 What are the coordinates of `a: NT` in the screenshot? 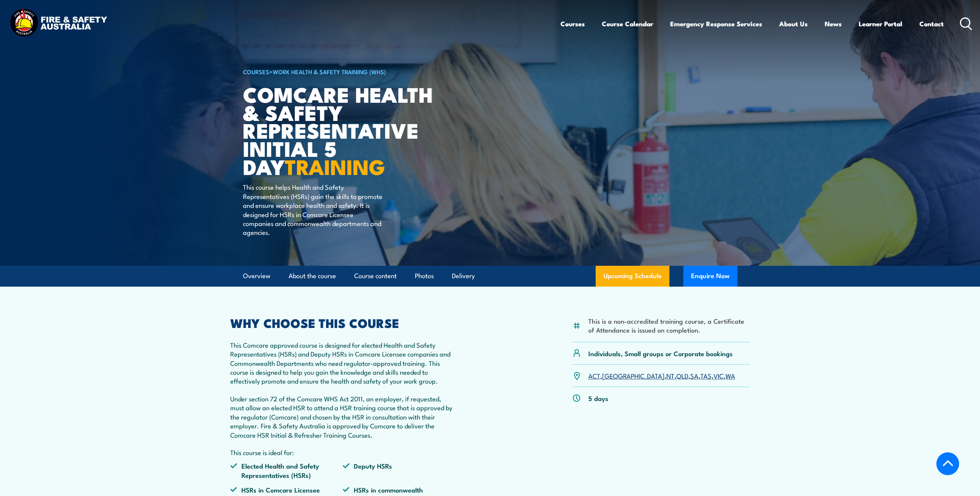 It's located at (670, 376).